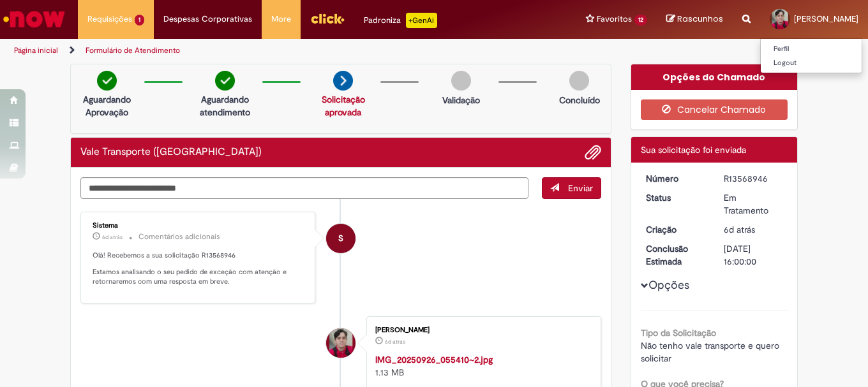 This screenshot has width=868, height=387. I want to click on dt: Status, so click(675, 198).